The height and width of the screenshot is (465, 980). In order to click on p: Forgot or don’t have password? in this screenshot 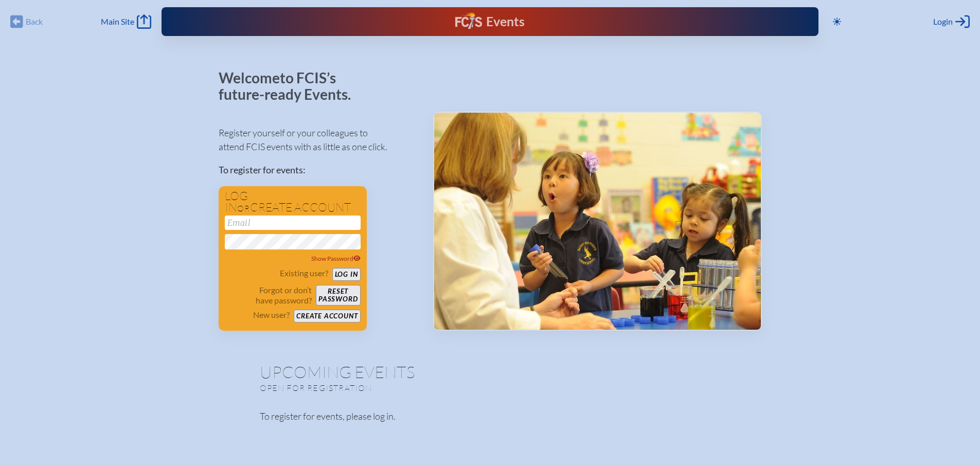, I will do `click(269, 295)`.